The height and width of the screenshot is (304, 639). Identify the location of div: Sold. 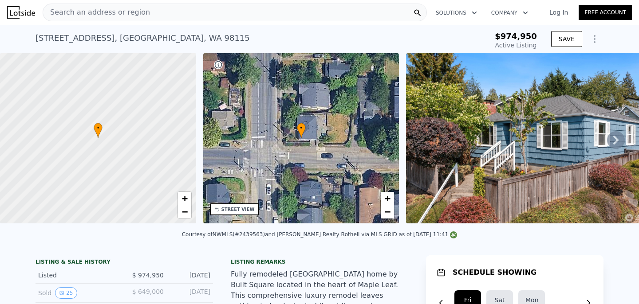
(78, 293).